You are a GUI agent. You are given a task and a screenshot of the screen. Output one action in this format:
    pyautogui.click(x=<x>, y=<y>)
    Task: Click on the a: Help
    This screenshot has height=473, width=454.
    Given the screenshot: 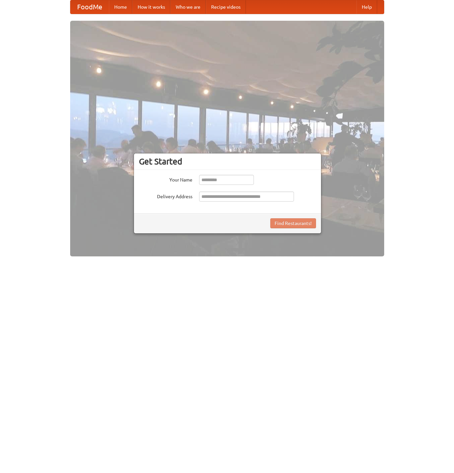 What is the action you would take?
    pyautogui.click(x=367, y=7)
    